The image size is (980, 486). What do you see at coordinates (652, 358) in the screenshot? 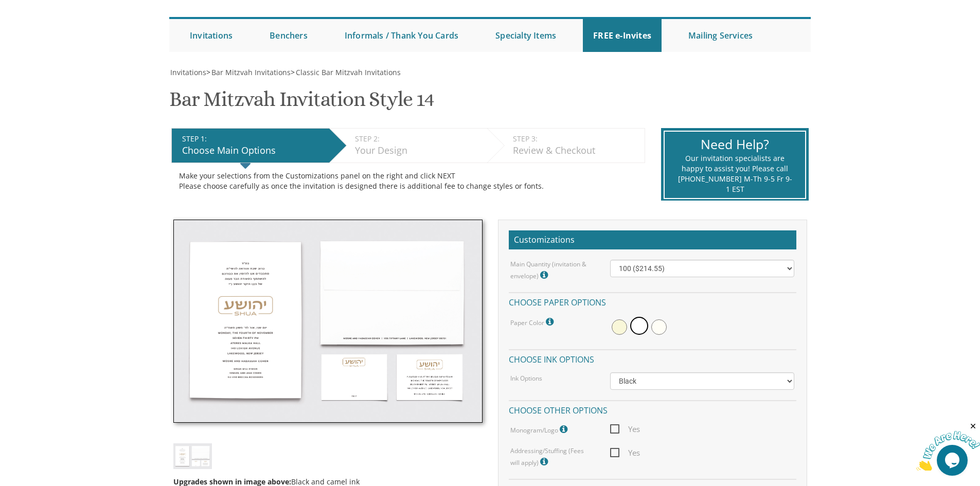
I see `h4: Choose ink options` at bounding box center [652, 358].